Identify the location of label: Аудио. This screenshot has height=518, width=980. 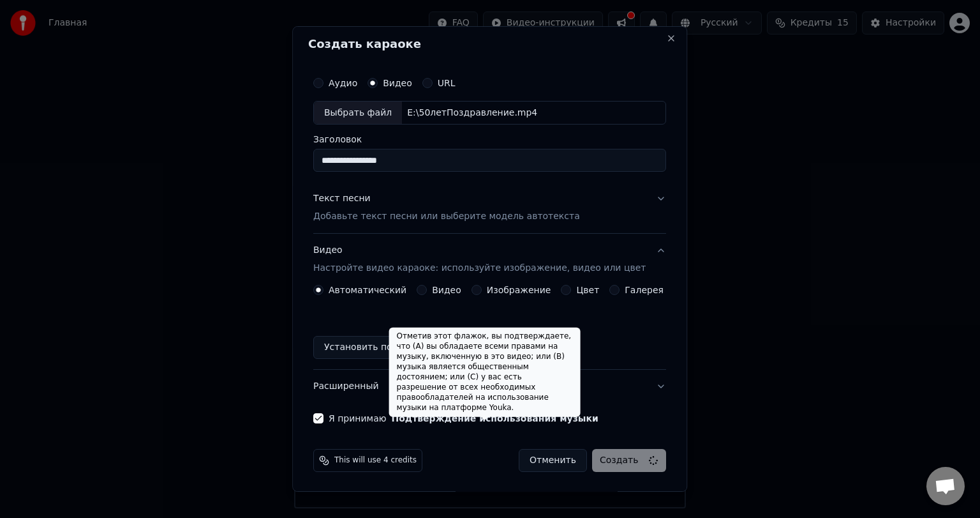
(342, 83).